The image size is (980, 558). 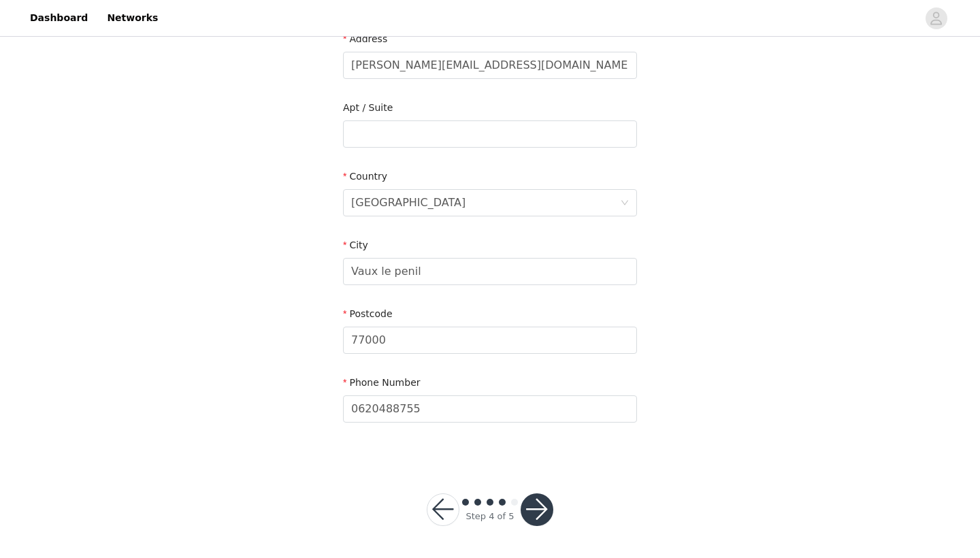 I want to click on label: City, so click(x=356, y=245).